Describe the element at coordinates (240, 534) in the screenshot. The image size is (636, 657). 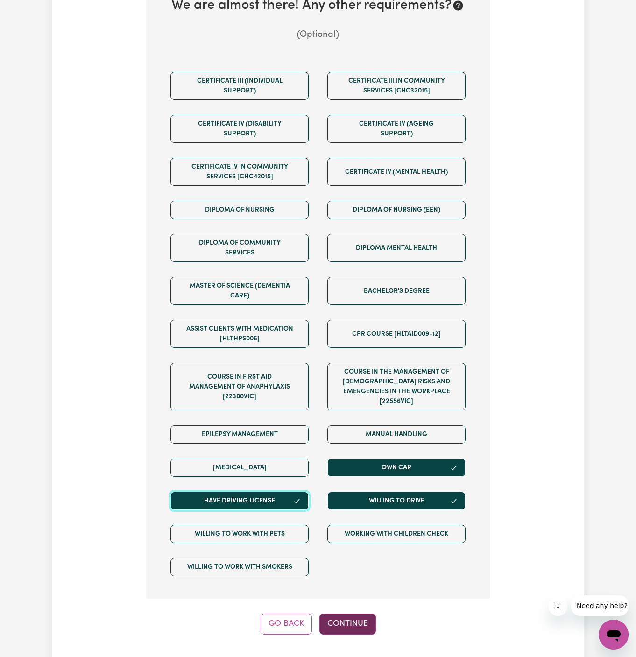
I see `button: Willing to work with pets` at that location.